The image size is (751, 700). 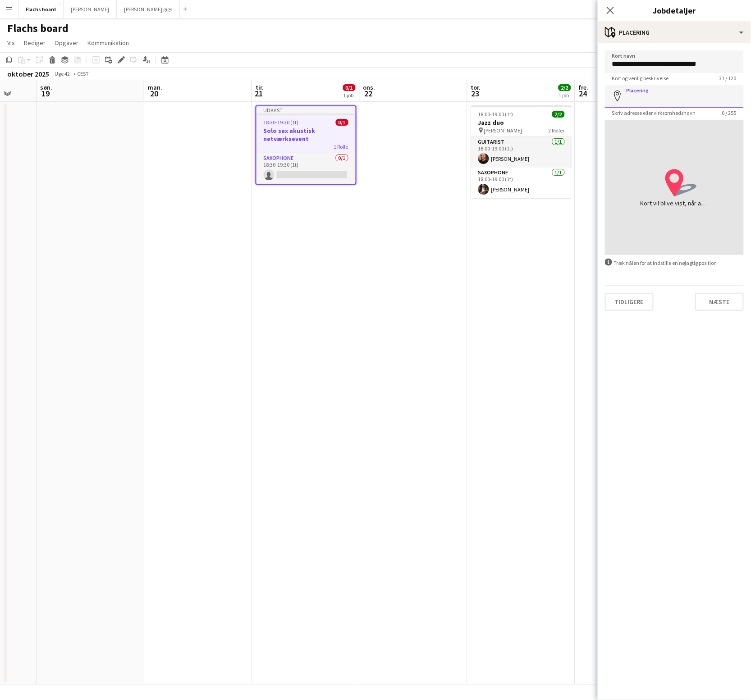 What do you see at coordinates (476, 88) in the screenshot?
I see `span: tor.` at bounding box center [476, 88].